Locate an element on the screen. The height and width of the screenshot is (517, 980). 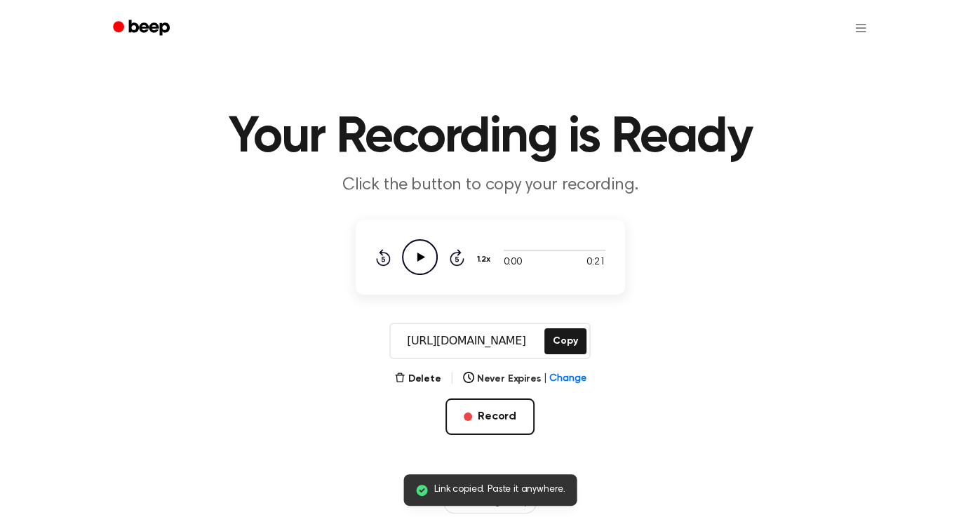
span: Change is located at coordinates (568, 379).